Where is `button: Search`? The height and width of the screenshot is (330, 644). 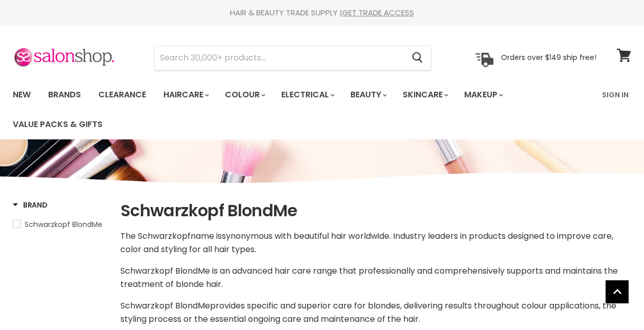
button: Search is located at coordinates (417, 58).